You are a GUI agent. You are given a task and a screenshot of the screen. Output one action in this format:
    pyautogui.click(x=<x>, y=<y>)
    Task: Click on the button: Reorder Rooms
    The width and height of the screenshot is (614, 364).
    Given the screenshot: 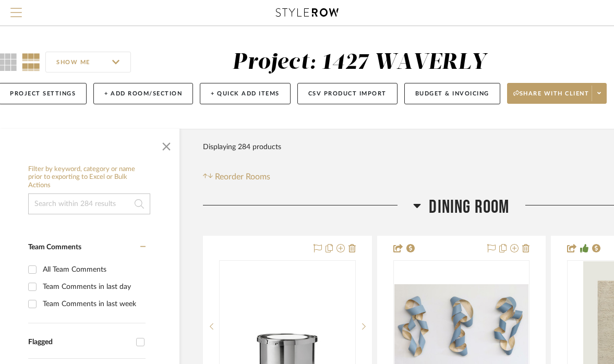 What is the action you would take?
    pyautogui.click(x=236, y=177)
    